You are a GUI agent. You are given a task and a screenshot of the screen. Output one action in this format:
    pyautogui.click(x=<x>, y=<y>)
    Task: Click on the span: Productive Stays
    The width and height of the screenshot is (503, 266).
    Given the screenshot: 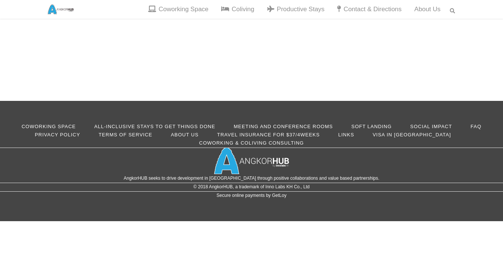 What is the action you would take?
    pyautogui.click(x=301, y=9)
    